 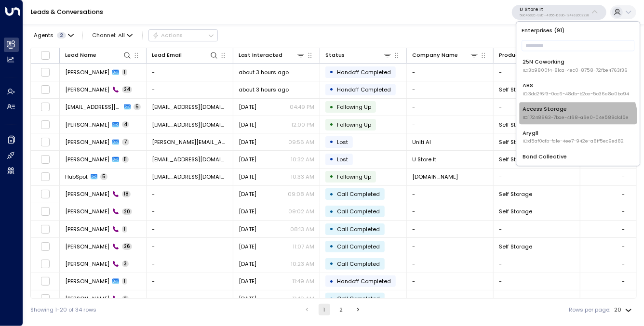 What do you see at coordinates (301, 143) in the screenshot?
I see `p: 09:56 AM` at bounding box center [301, 143].